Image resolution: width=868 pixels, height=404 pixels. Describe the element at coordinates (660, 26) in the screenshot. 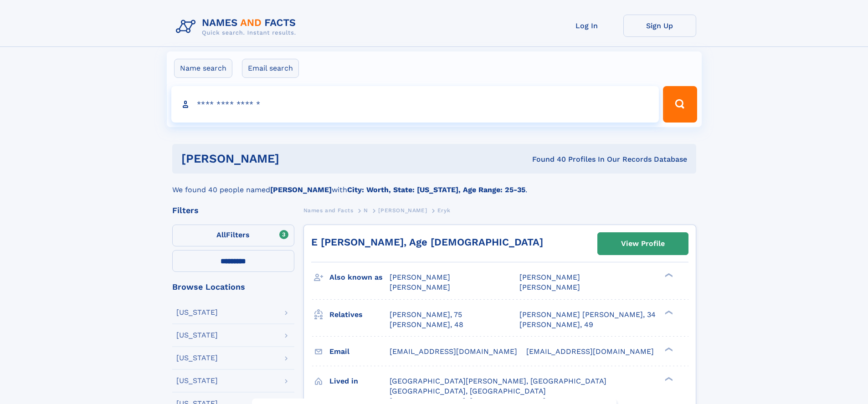

I see `a: Sign Up` at that location.